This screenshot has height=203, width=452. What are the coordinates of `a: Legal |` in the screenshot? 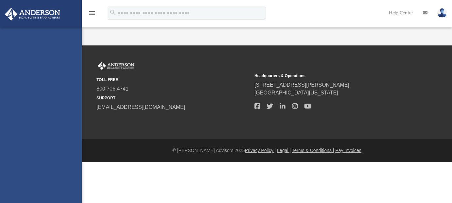 It's located at (284, 150).